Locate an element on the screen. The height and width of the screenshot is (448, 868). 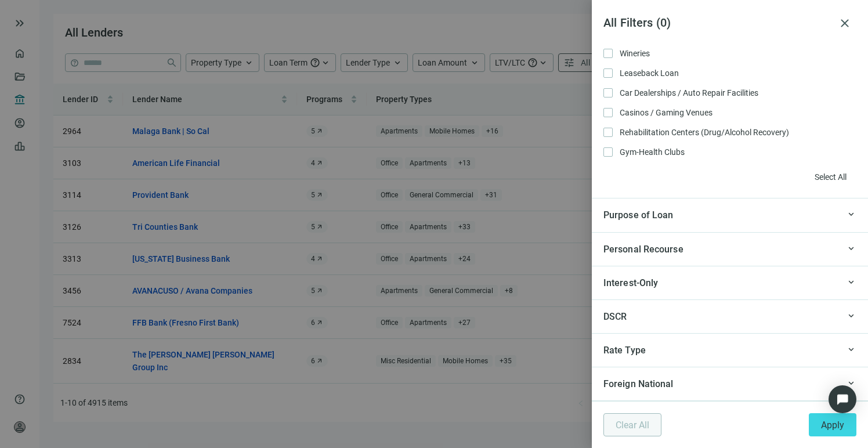
div: Open Intercom Messenger is located at coordinates (842, 399).